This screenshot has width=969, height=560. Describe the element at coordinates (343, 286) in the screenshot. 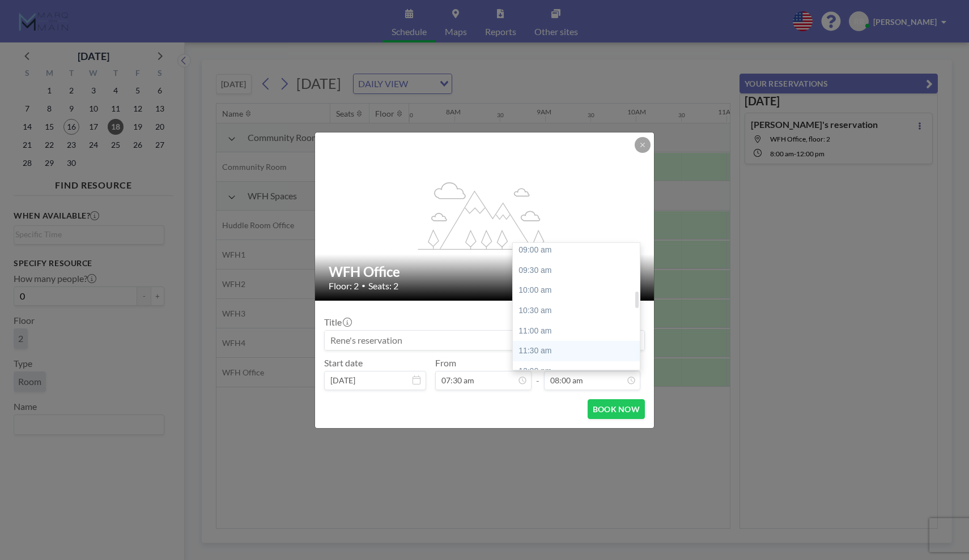

I see `span: Floor: 2` at that location.